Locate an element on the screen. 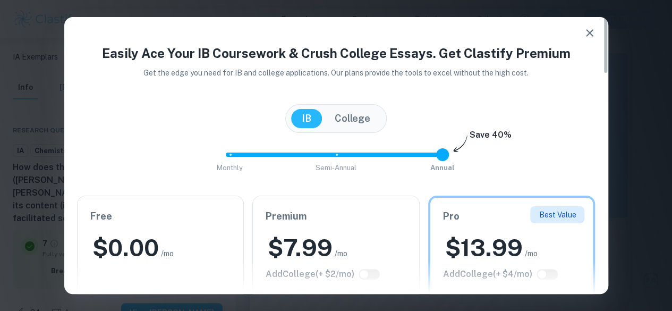 This screenshot has height=311, width=672. p: Best Value is located at coordinates (557, 215).